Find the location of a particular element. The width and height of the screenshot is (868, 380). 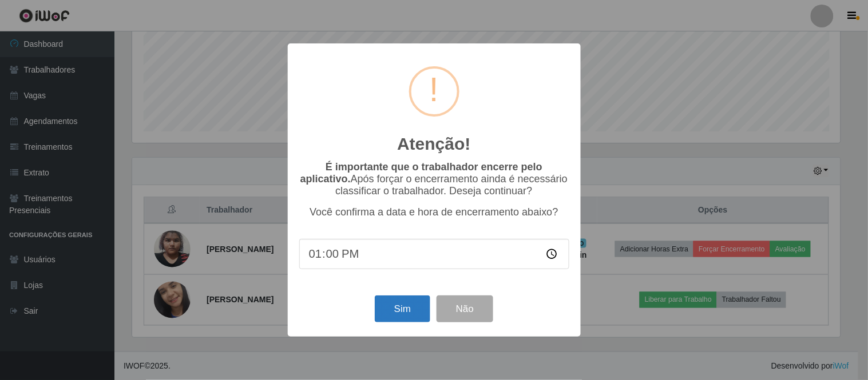

button: Não is located at coordinates (465, 309).